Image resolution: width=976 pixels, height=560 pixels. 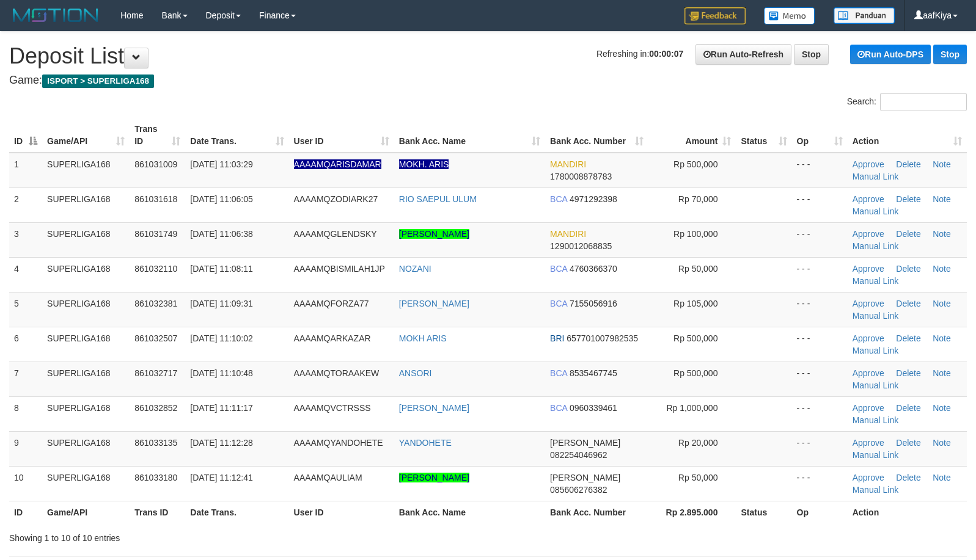 I want to click on th: Op, so click(x=820, y=512).